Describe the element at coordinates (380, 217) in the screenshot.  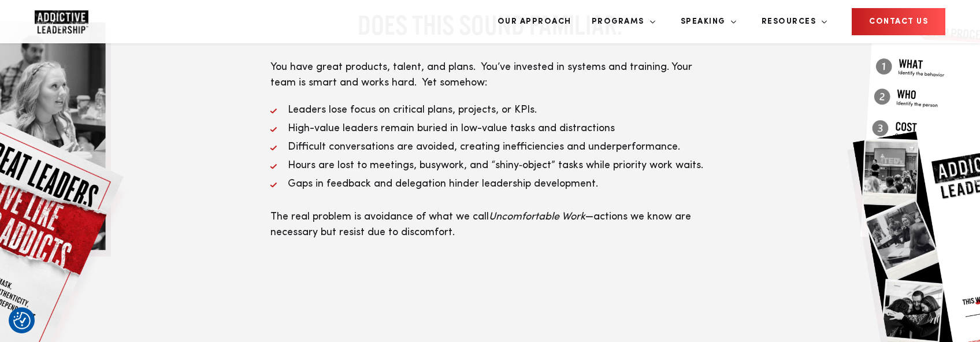
I see `span: The real problem is avoidance of what we call` at that location.